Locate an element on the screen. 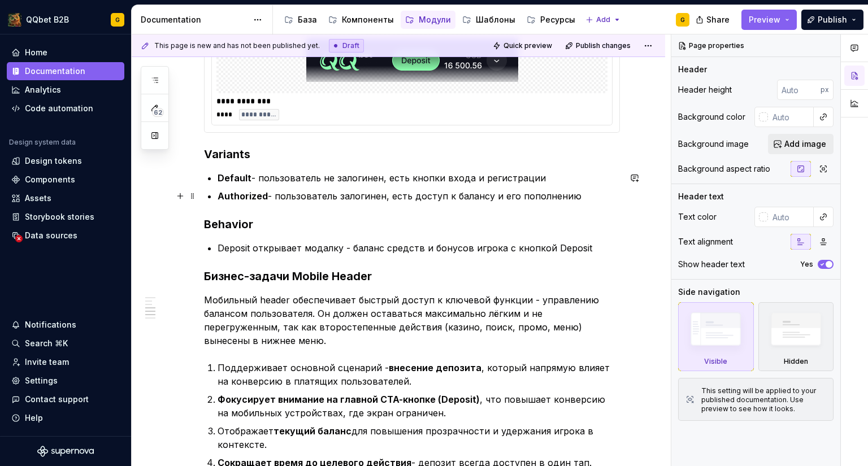 The image size is (868, 466). div: QQbet B2B is located at coordinates (47, 20).